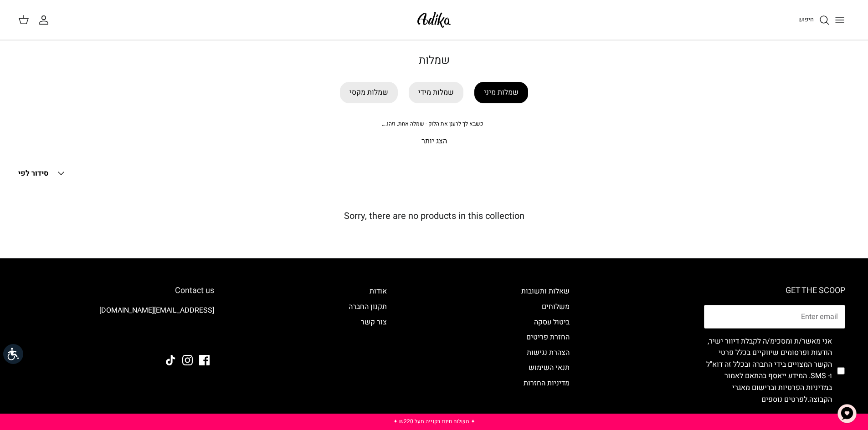  What do you see at coordinates (784, 400) in the screenshot?
I see `a: לפרטים נוספים` at bounding box center [784, 400].